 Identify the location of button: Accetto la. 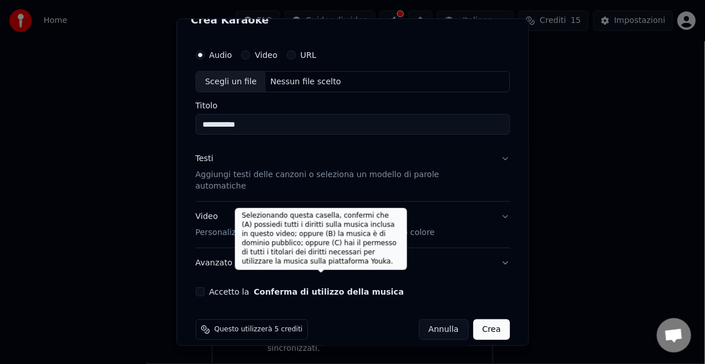
(329, 292).